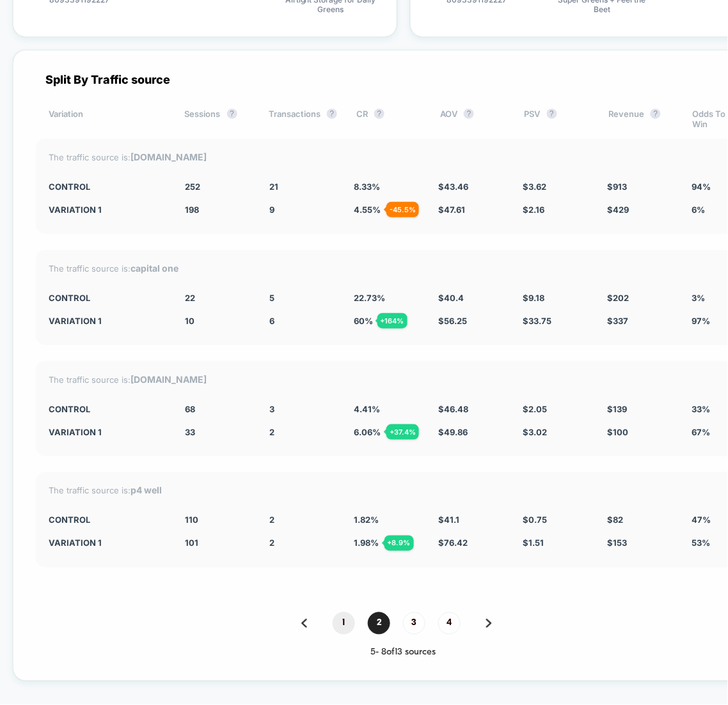 The image size is (728, 705). I want to click on span: $ 1.51, so click(533, 544).